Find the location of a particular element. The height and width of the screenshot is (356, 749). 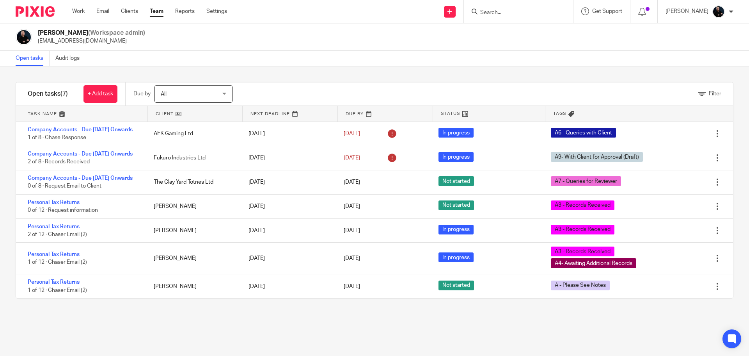

p: Due by is located at coordinates (142, 94).